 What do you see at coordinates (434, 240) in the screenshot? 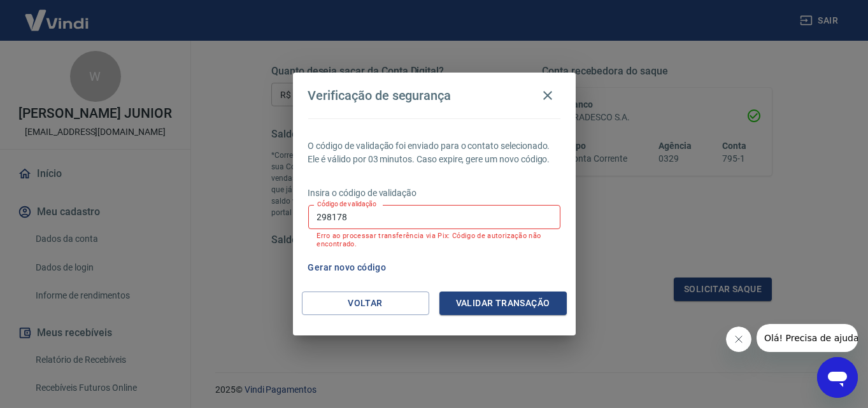
I see `p: Erro ao processar transferência via Pix: Código de autorização não encontrado.` at bounding box center [434, 240].